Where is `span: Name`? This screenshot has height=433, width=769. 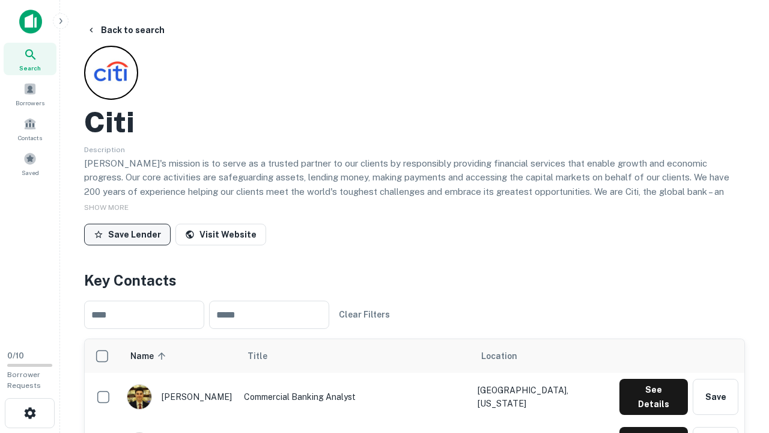 span: Name is located at coordinates (150, 356).